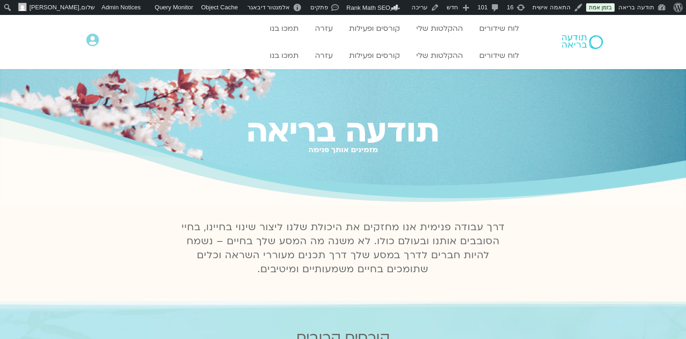  I want to click on a: בזמן אמת, so click(601, 7).